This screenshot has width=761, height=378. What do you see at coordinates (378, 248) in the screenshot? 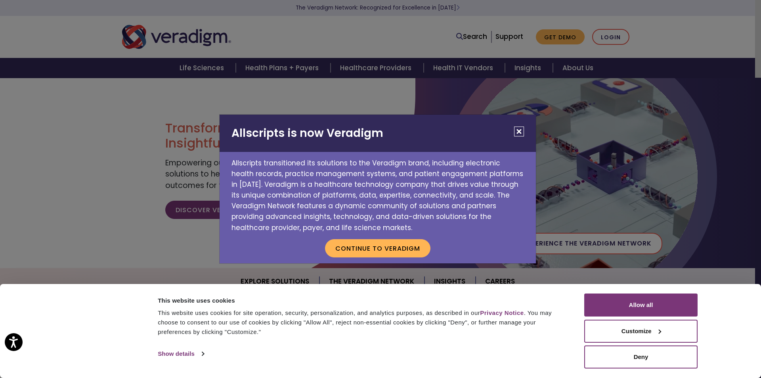
I see `button: Continue to Veradigm` at bounding box center [378, 248].